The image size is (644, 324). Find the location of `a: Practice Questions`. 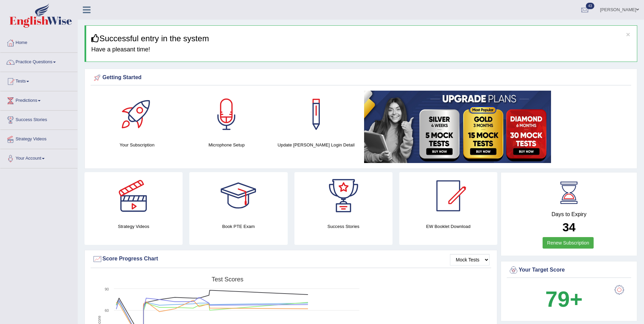

a: Practice Questions is located at coordinates (39, 61).